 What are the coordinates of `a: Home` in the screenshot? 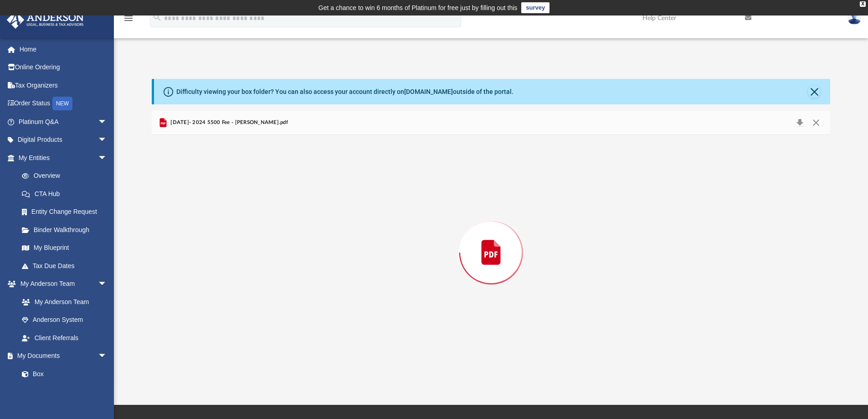 It's located at (63, 49).